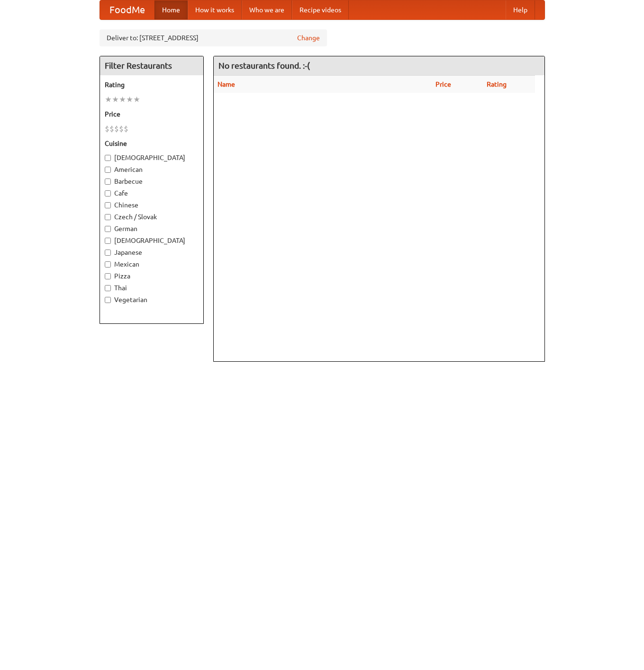 This screenshot has width=644, height=670. Describe the element at coordinates (443, 84) in the screenshot. I see `a: Price` at that location.